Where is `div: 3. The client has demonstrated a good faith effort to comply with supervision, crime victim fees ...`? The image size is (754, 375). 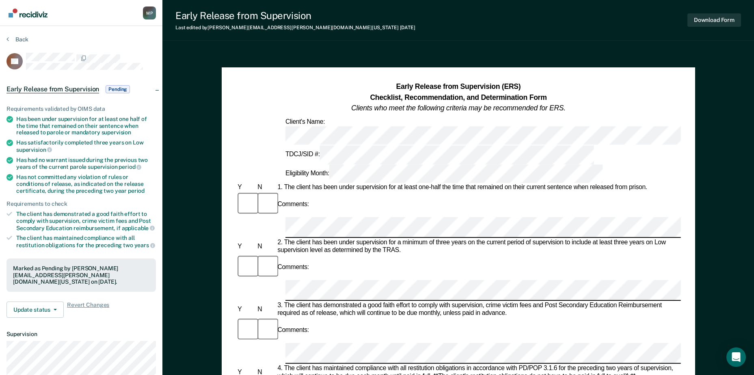
div: 3. The client has demonstrated a good faith effort to comply with supervision, crime victim fees ... is located at coordinates (478, 309).